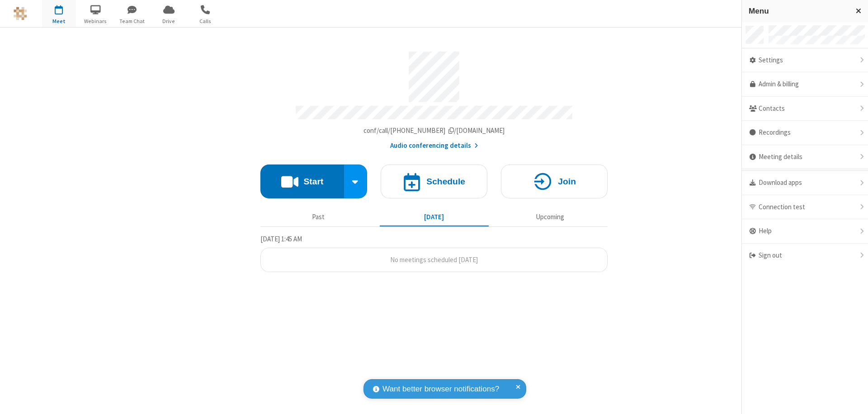 The image size is (868, 414). I want to click on div: Settings, so click(805, 60).